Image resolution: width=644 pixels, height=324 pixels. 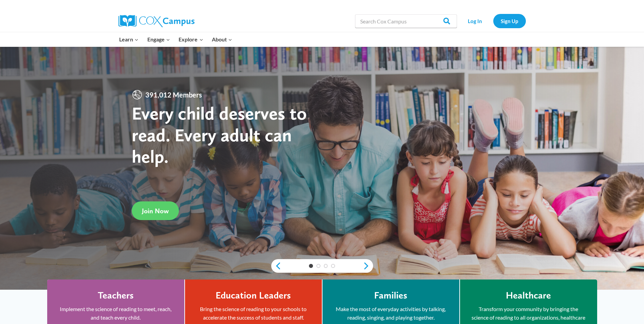 What do you see at coordinates (174, 95) in the screenshot?
I see `span: 391,012 Members` at bounding box center [174, 95].